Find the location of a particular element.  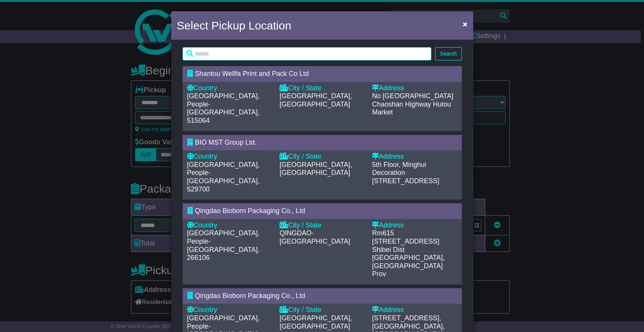

span: Shantou Wellfa Print and Pack Co Ltd is located at coordinates (252, 74).